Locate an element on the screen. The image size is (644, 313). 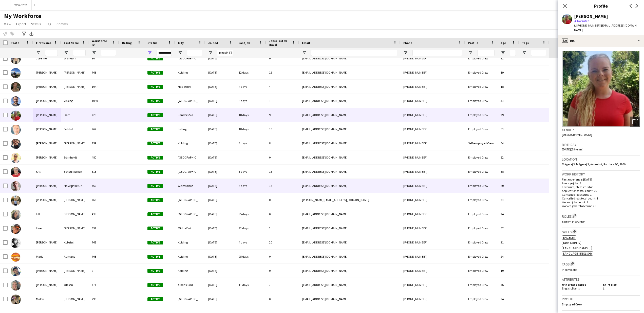
img: Lucas Kobeissi is located at coordinates (16, 243).